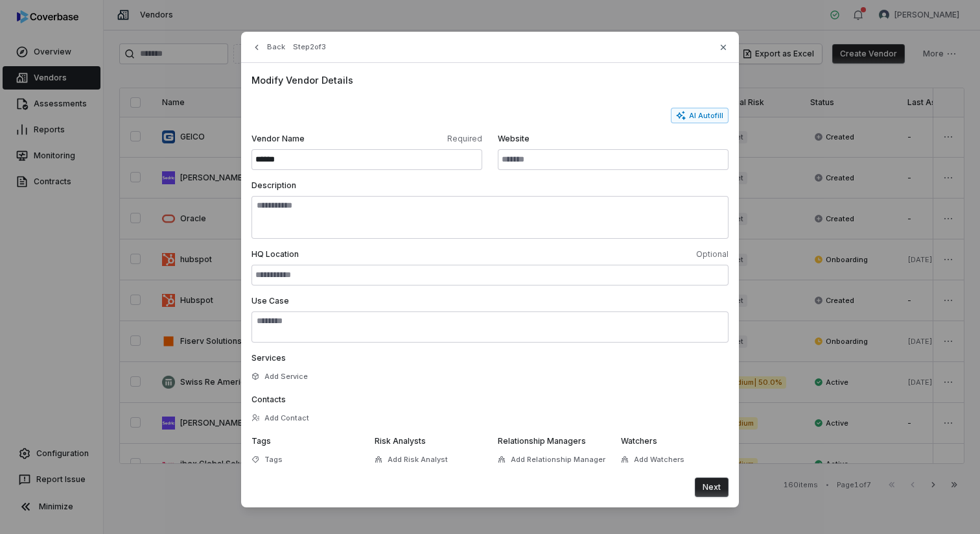  What do you see at coordinates (417, 459) in the screenshot?
I see `span: Add Risk Analyst` at bounding box center [417, 459].